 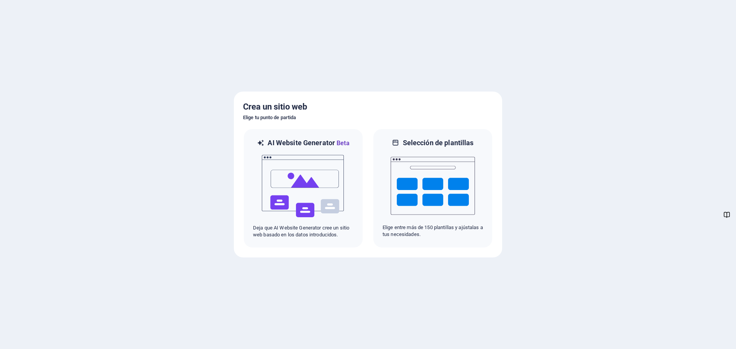 I want to click on h6: Elige tu punto de partida, so click(x=368, y=118).